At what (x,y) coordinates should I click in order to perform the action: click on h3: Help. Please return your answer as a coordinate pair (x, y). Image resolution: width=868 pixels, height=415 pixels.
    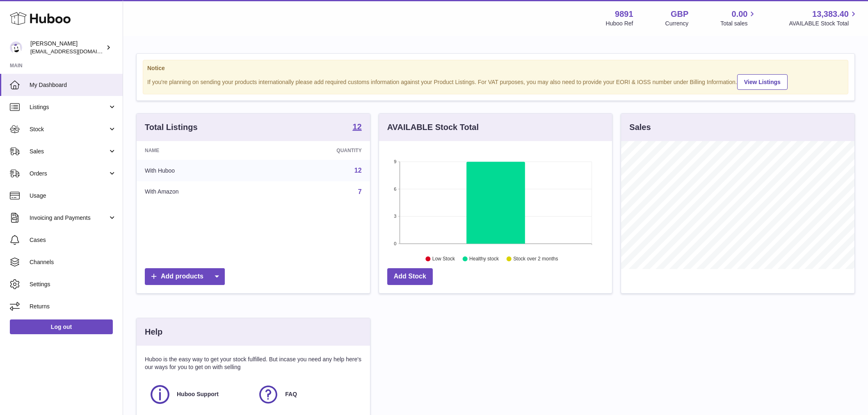
    Looking at the image, I should click on (153, 332).